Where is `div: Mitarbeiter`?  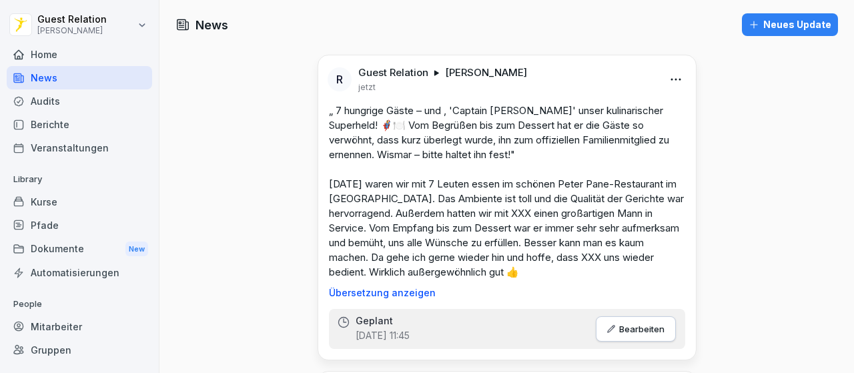 div: Mitarbeiter is located at coordinates (79, 326).